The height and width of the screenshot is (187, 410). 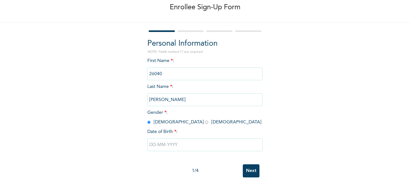 I want to click on p: NOTE: Fields marked (*) are required, so click(x=205, y=52).